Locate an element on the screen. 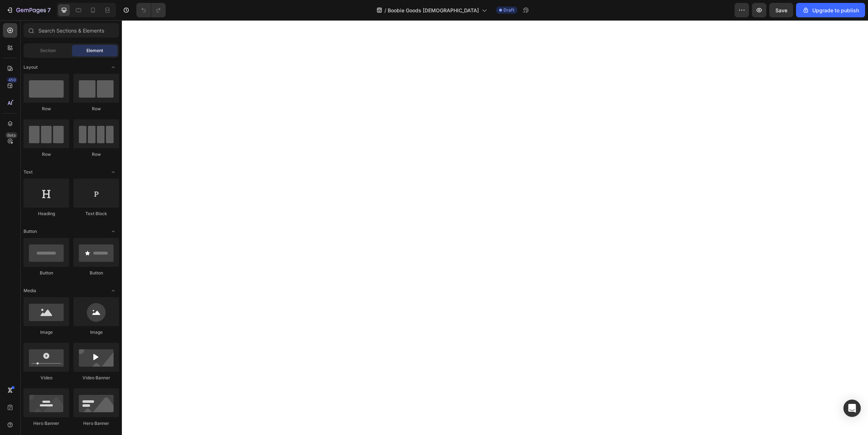 This screenshot has height=435, width=868. p: 7 is located at coordinates (49, 10).